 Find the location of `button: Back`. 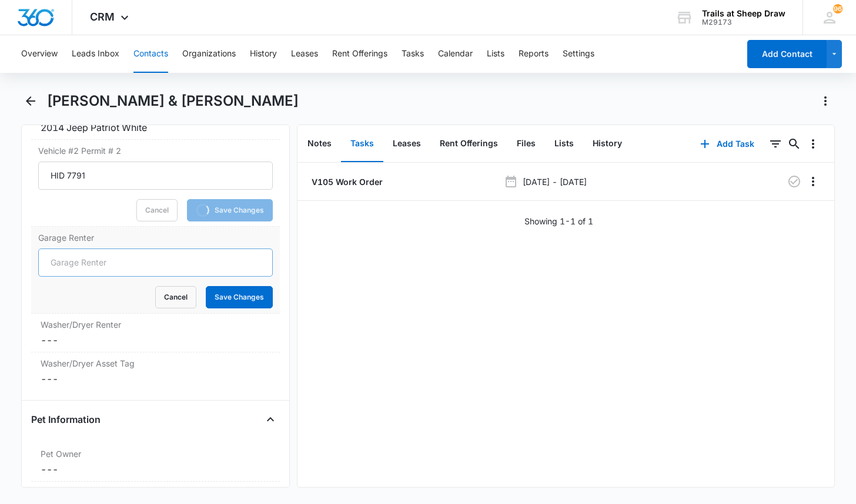

button: Back is located at coordinates (30, 101).